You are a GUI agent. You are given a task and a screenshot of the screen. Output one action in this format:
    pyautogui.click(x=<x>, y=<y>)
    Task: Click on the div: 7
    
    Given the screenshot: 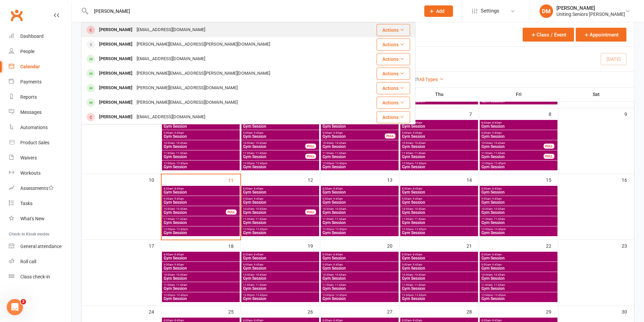 What is the action you would take?
    pyautogui.click(x=474, y=113)
    